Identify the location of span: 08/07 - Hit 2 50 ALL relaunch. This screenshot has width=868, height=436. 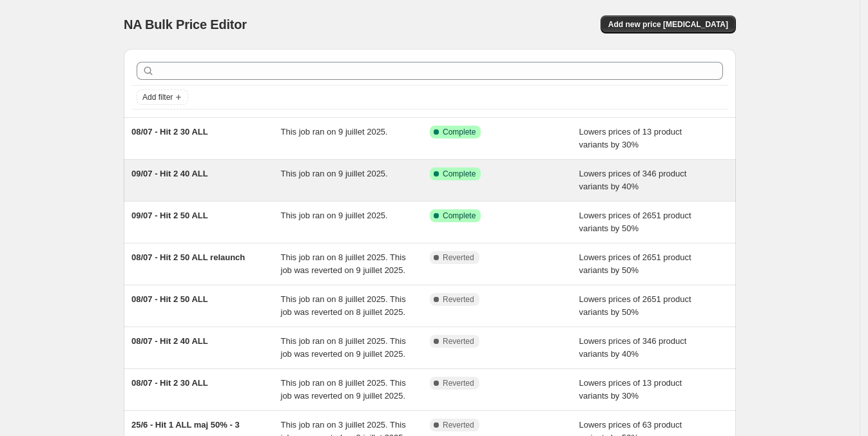
(188, 257).